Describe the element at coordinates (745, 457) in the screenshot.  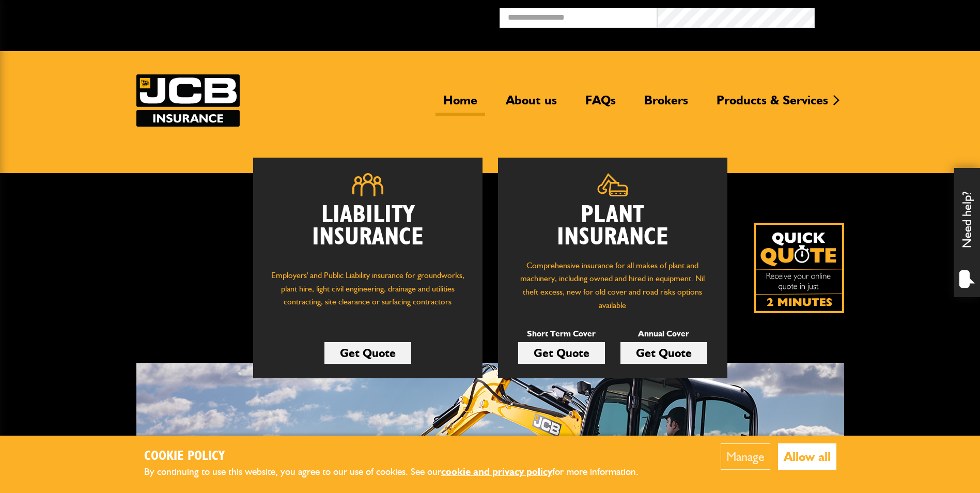
I see `button: Manage` at that location.